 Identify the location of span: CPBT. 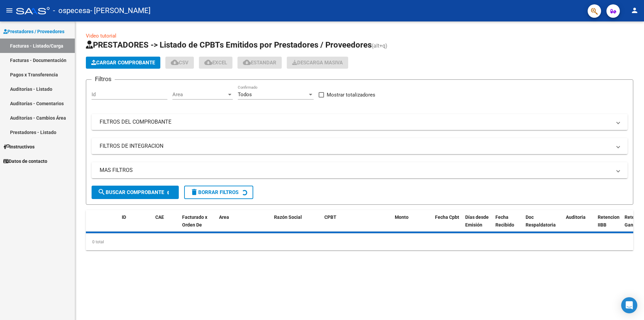
(330, 217).